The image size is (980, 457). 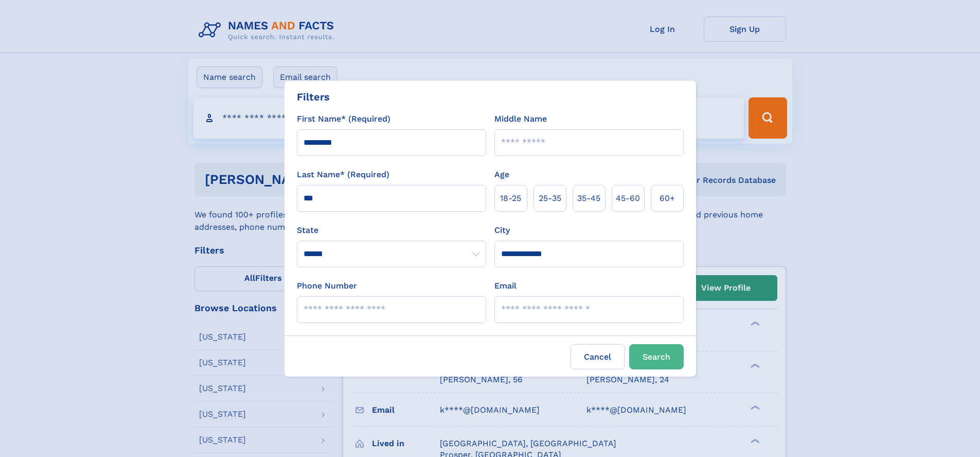 I want to click on label: Middle Name, so click(x=521, y=119).